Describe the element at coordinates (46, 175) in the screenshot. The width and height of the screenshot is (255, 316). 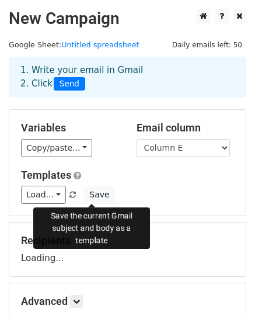
I see `a: Templates` at that location.